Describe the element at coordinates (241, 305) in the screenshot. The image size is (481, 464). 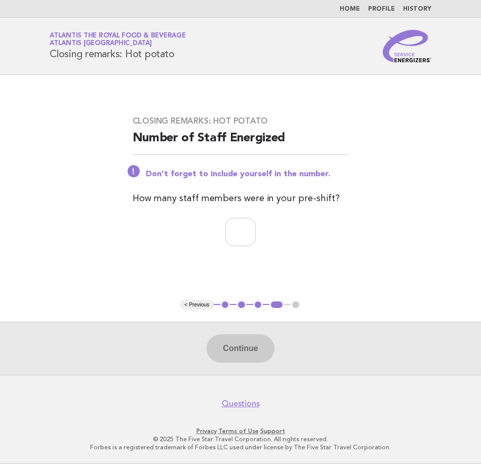
I see `button: 2` at that location.